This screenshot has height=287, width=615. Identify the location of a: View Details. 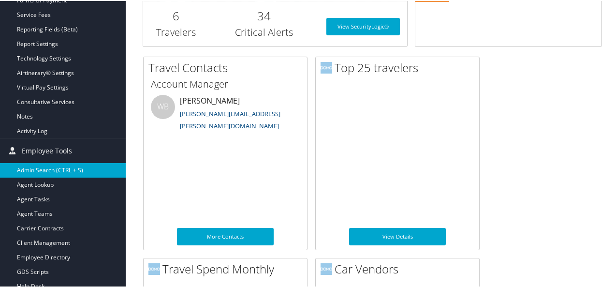
(398, 236).